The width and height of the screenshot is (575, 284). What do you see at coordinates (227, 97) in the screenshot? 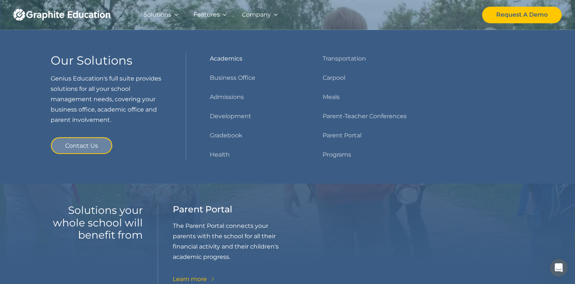
I see `a: Admissions` at bounding box center [227, 97].